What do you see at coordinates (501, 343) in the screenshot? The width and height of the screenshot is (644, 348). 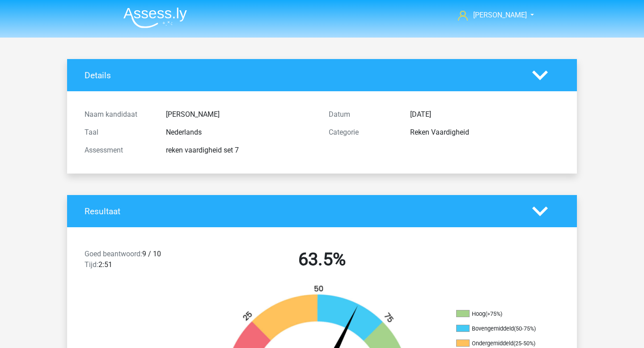 I see `li: Ondergemiddeld` at bounding box center [501, 343].